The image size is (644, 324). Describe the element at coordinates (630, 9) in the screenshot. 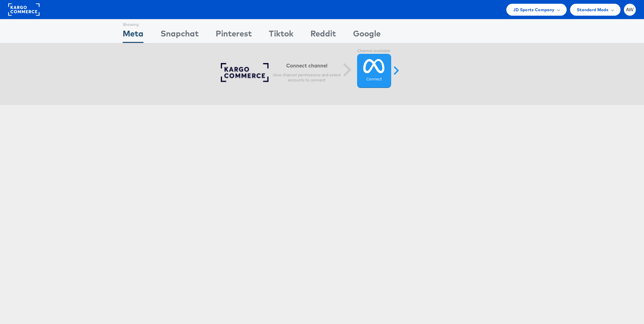

I see `span: AW` at that location.